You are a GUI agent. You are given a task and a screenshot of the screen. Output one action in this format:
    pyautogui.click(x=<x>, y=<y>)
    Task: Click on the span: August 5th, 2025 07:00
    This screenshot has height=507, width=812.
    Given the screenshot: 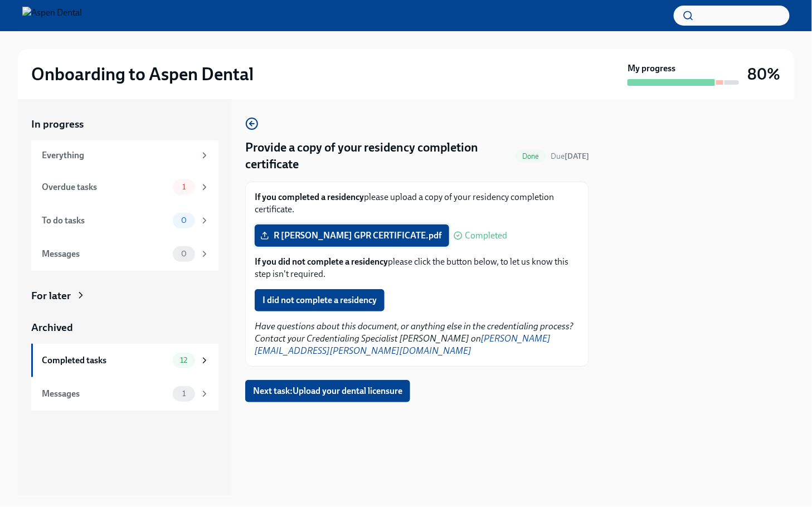 What is the action you would take?
    pyautogui.click(x=569, y=156)
    